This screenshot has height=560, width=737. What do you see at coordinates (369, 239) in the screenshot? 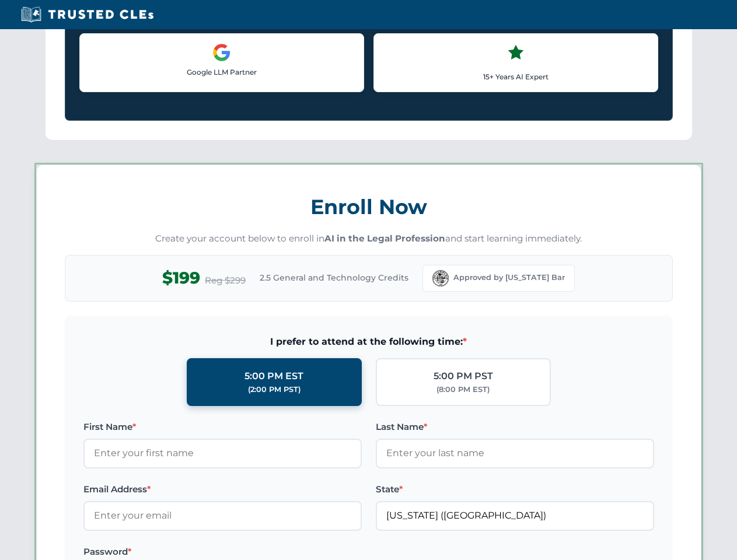
I see `p: Create your account below to enroll in and start learning immediately.` at bounding box center [369, 239].